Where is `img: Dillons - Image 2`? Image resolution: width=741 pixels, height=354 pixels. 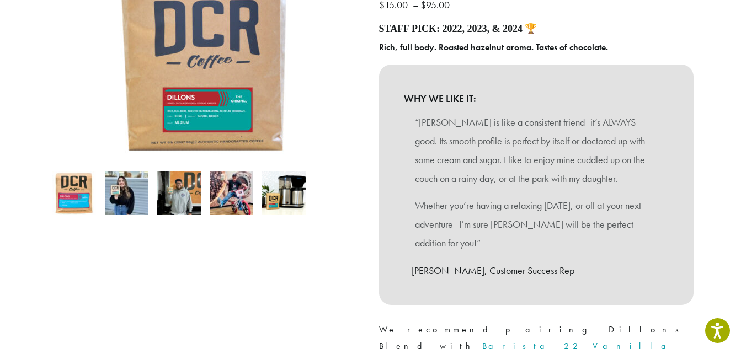 img: Dillons - Image 2 is located at coordinates (126, 193).